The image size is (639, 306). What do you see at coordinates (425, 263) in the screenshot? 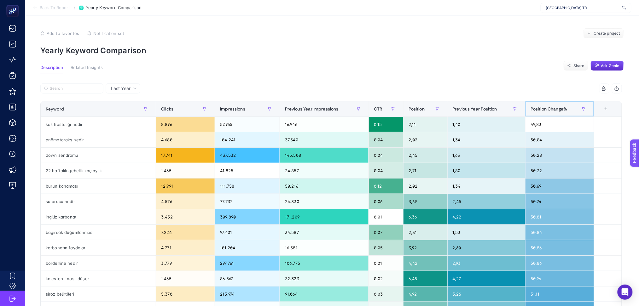
I see `div: 4,42` at bounding box center [425, 263].